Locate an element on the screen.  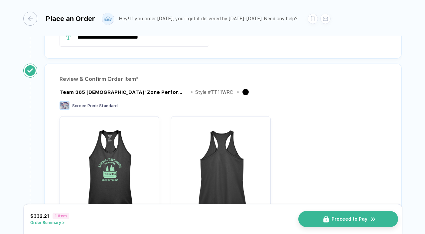
div: Style # TT11WRC is located at coordinates (214, 92).